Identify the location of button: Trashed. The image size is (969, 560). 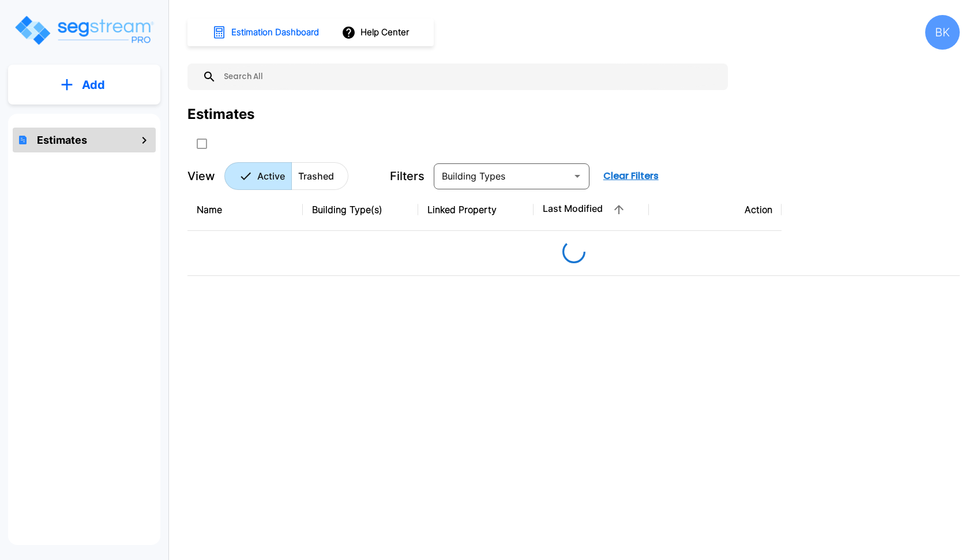
(319, 176).